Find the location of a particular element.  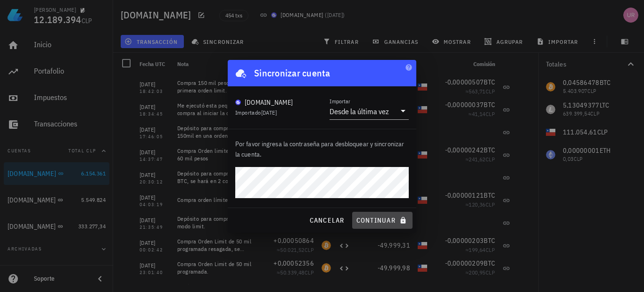

div: ImportarDesde la última vez is located at coordinates (369, 111).